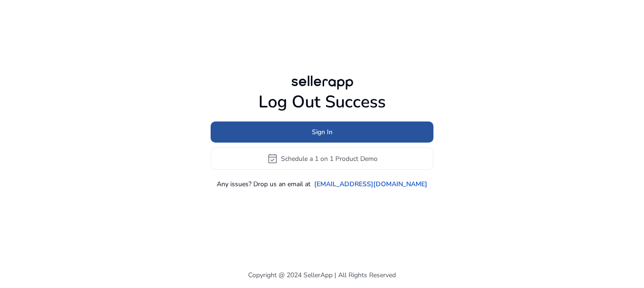  Describe the element at coordinates (322, 132) in the screenshot. I see `button: Sign In` at that location.